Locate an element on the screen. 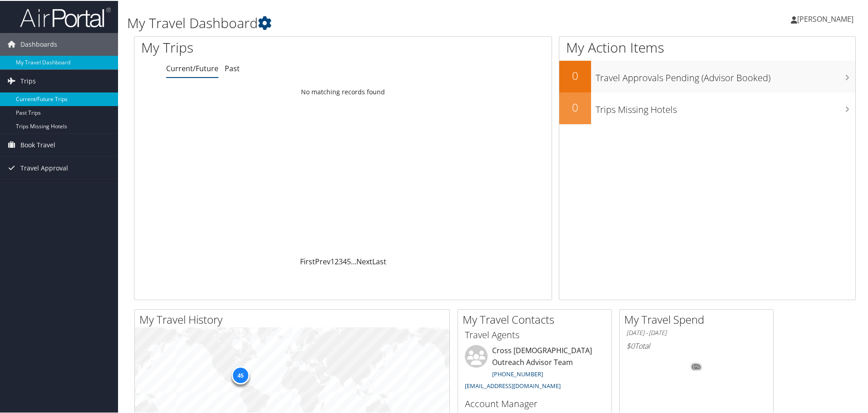 This screenshot has width=868, height=413. tspan: 0% is located at coordinates (696, 366).